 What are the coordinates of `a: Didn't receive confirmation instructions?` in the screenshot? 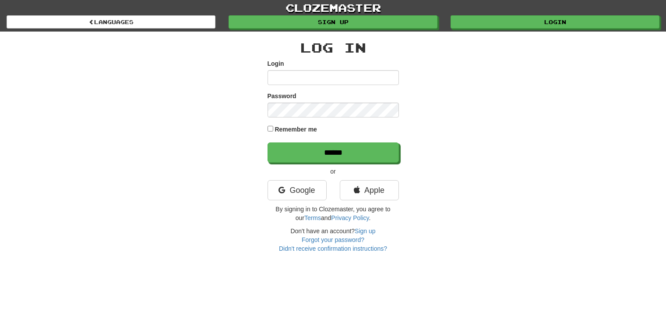 It's located at (333, 248).